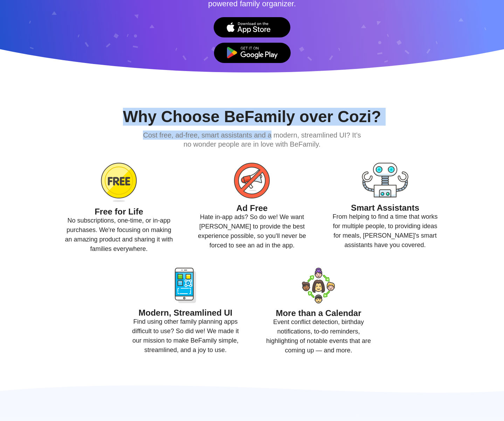  I want to click on p: Event conflict detection, birthday notifications, to-do reminders, highlighting of notable events..., so click(319, 336).